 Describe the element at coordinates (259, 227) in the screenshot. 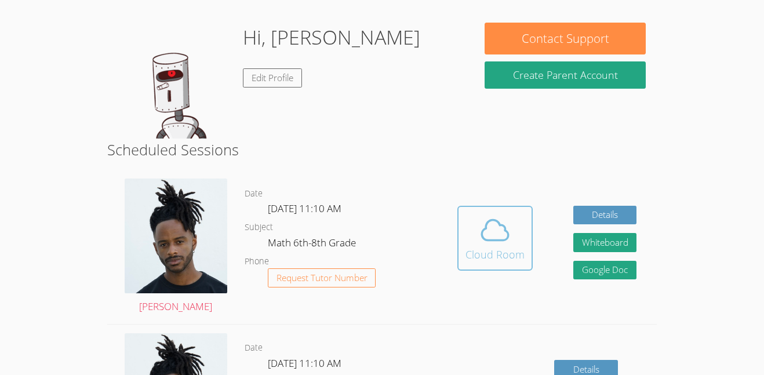

I see `dt: Subject` at that location.